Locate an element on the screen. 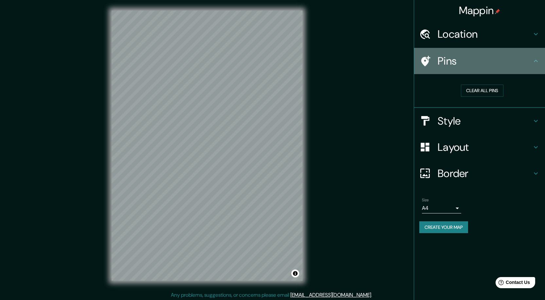 The image size is (545, 300). p: Any problems, suggestions, or concerns please email . is located at coordinates (272, 295).